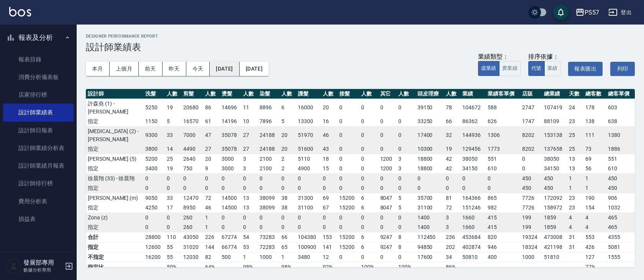 This screenshot has width=644, height=280. What do you see at coordinates (430, 208) in the screenshot?
I see `td: 31100` at bounding box center [430, 208].